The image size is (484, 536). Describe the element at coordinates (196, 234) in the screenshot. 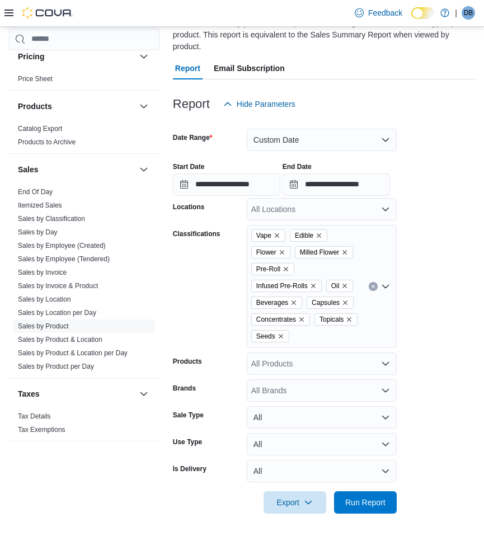

I see `label: Classifications` at that location.